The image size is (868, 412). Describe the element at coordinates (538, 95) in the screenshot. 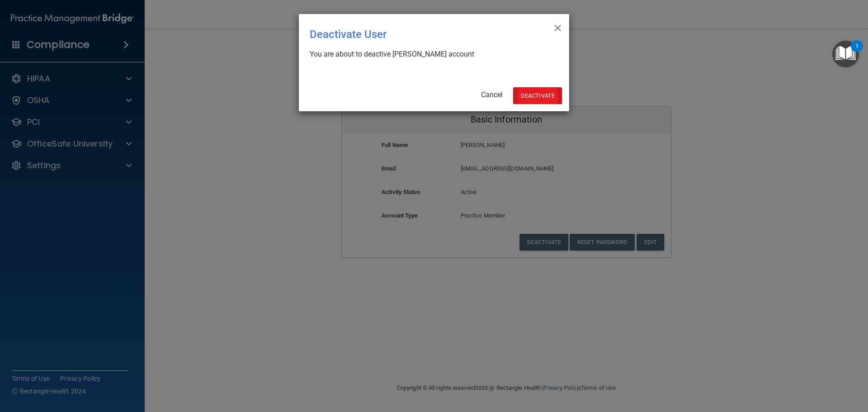

I see `button: Deactivate` at that location.